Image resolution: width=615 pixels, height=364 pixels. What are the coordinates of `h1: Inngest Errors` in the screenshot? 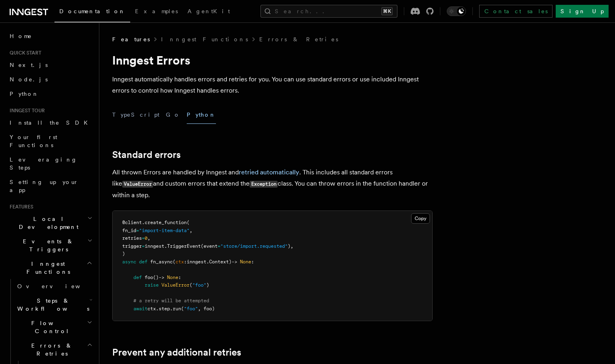 It's located at (273, 60).